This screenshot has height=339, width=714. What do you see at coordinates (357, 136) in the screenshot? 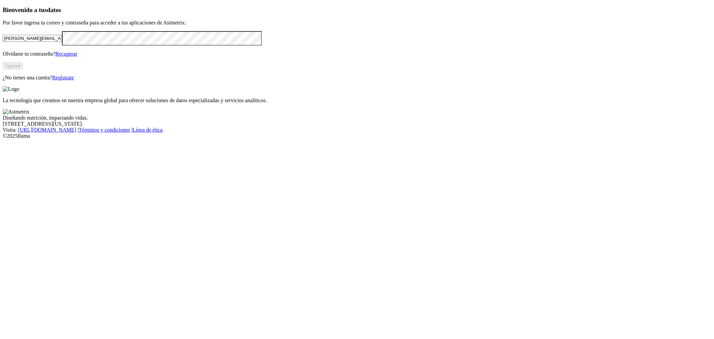
I see `div: © 2025 Iluma` at bounding box center [357, 136].